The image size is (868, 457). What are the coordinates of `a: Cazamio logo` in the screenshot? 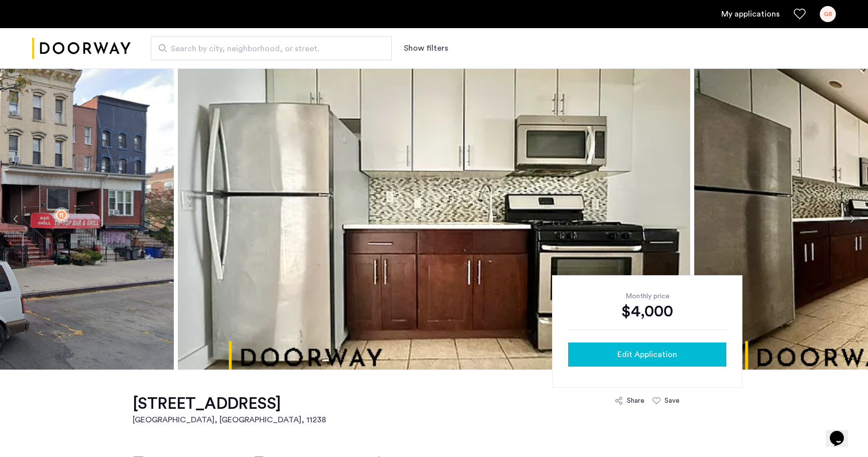 It's located at (81, 48).